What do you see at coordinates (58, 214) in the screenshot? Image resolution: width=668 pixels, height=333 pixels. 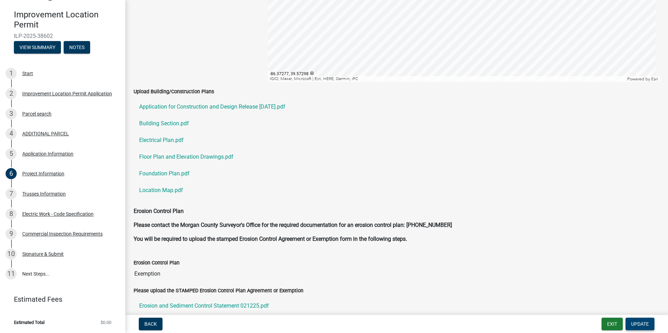 I see `div: Electric Work - Code Specification` at bounding box center [58, 214].